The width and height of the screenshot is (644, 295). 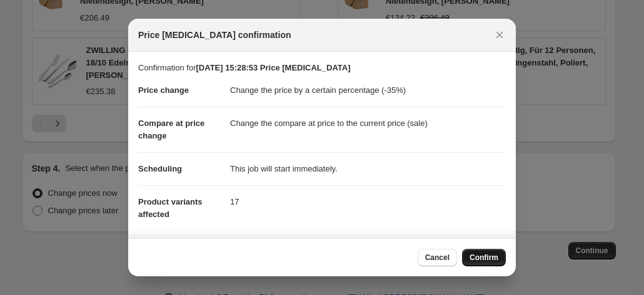 What do you see at coordinates (322, 68) in the screenshot?
I see `p: Confirmation for` at bounding box center [322, 68].